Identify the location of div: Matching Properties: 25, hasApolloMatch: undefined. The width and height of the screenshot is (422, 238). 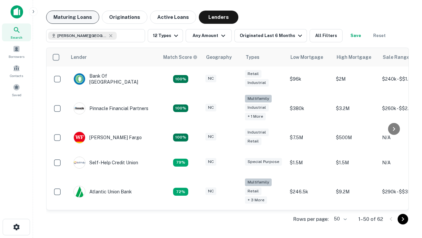
(181, 108).